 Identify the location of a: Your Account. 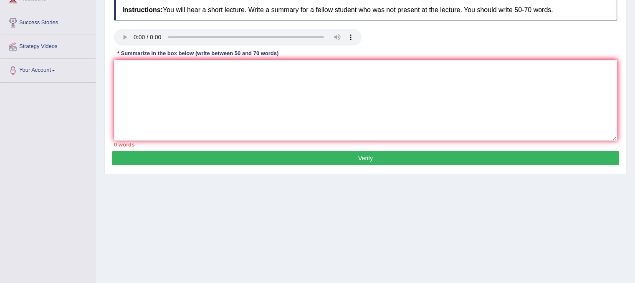
(48, 69).